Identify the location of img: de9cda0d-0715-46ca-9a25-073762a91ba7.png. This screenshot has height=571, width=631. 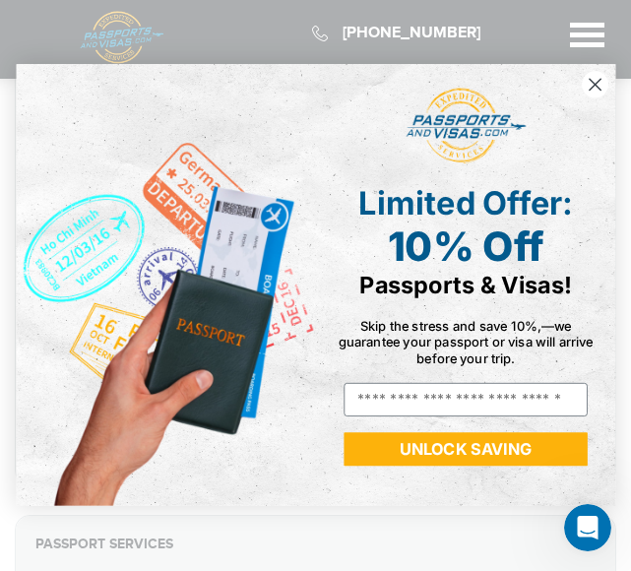
(165, 286).